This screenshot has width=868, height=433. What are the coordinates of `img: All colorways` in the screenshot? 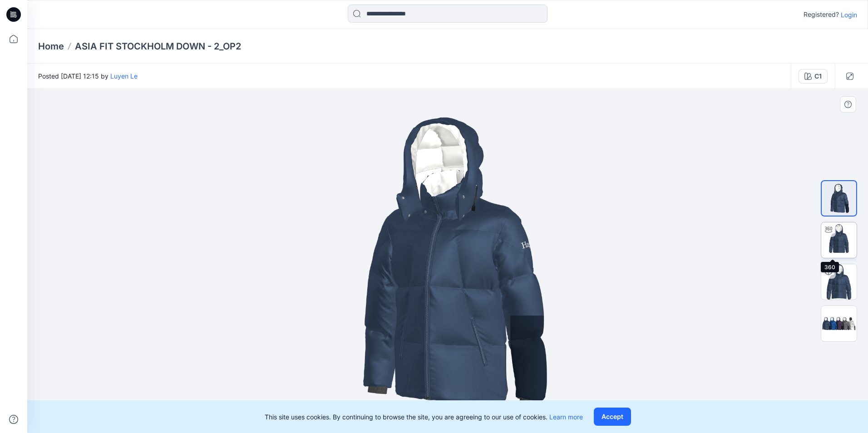 It's located at (839, 324).